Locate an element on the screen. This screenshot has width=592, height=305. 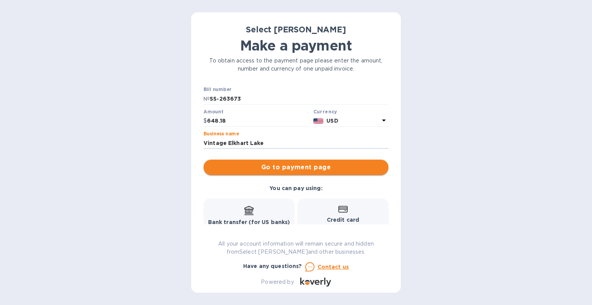
button: Go to payment page is located at coordinates (296, 167).